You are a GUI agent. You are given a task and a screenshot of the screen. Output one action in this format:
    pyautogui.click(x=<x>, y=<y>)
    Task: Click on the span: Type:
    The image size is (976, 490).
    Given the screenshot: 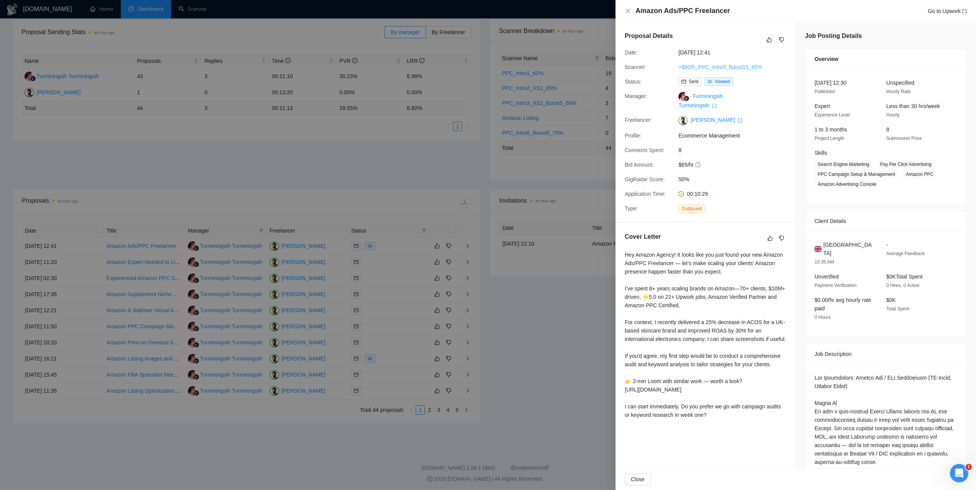 What is the action you would take?
    pyautogui.click(x=631, y=209)
    